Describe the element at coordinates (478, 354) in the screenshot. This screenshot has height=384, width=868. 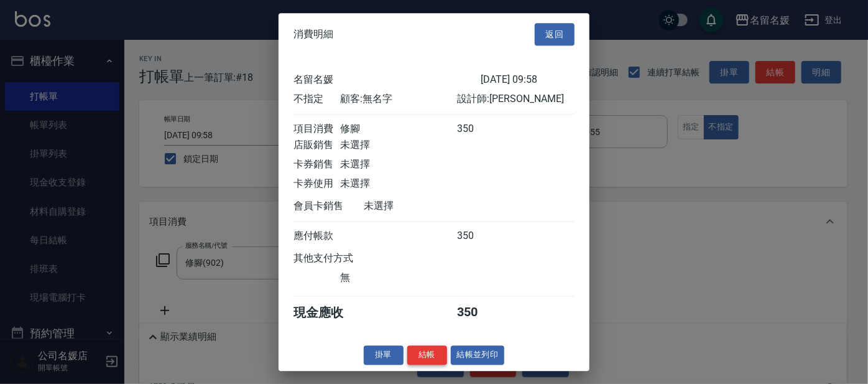
I see `button: 結帳並列印` at that location.